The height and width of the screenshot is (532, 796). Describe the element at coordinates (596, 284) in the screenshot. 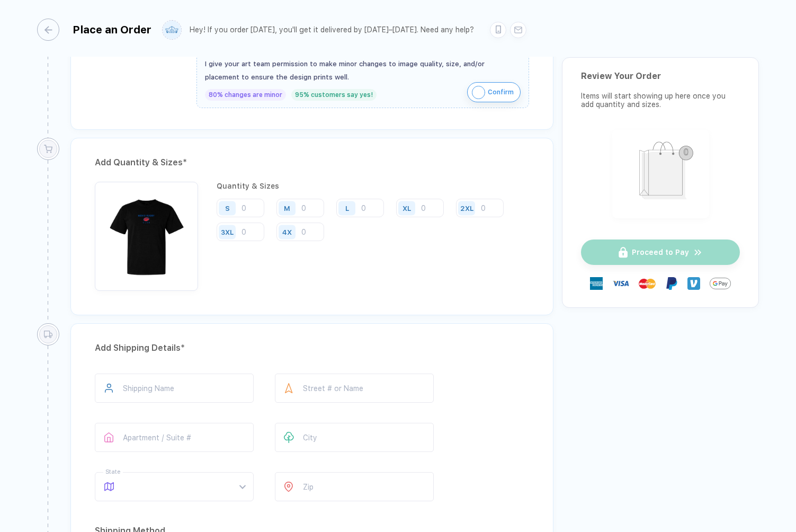

I see `img: express` at that location.